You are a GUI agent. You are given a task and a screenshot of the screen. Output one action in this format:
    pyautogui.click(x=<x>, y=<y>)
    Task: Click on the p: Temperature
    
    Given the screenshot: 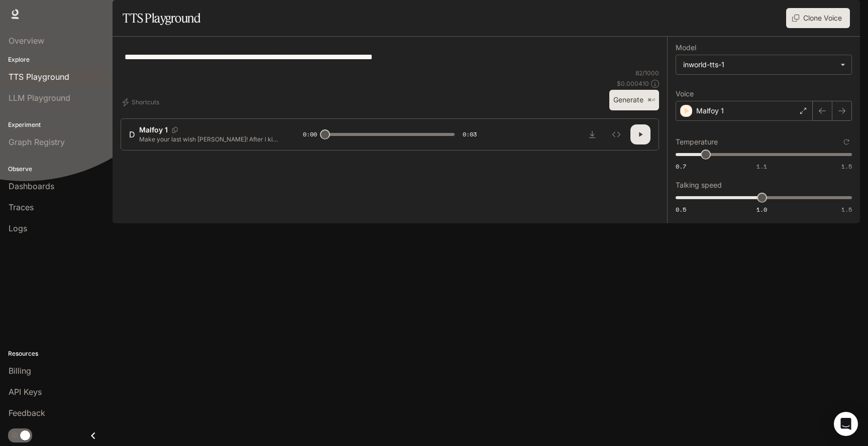 What is the action you would take?
    pyautogui.click(x=697, y=142)
    